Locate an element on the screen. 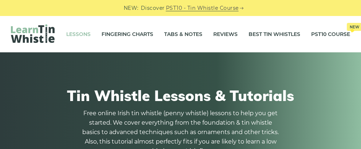  a: Best Tin Whistles is located at coordinates (275, 34).